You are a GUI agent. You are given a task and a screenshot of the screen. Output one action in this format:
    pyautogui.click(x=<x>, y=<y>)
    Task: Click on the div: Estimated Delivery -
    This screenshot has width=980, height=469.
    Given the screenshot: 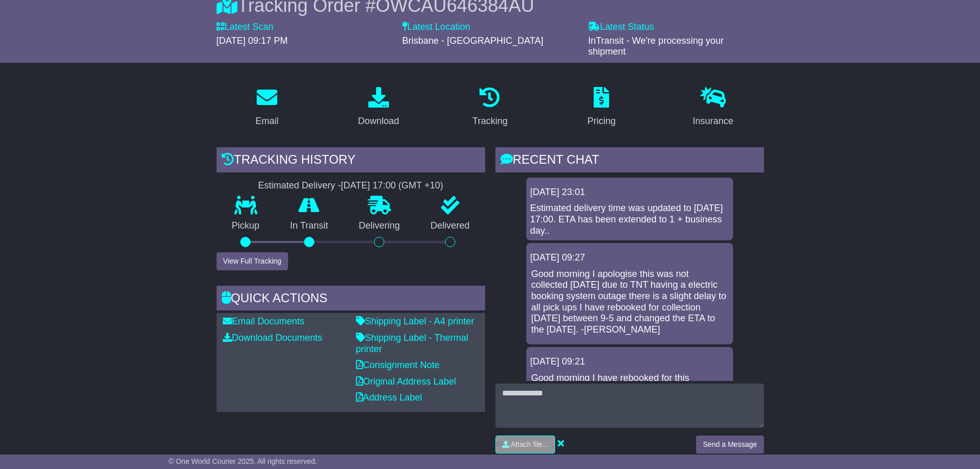 What is the action you would take?
    pyautogui.click(x=351, y=186)
    